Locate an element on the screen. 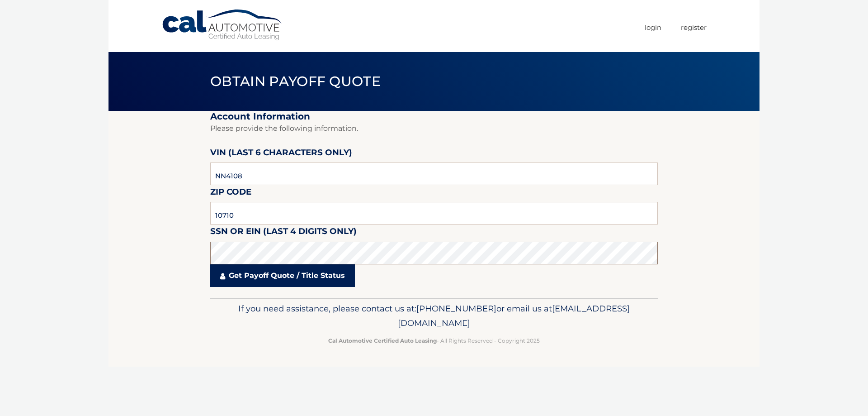  p: Please provide the following information. is located at coordinates (434, 128).